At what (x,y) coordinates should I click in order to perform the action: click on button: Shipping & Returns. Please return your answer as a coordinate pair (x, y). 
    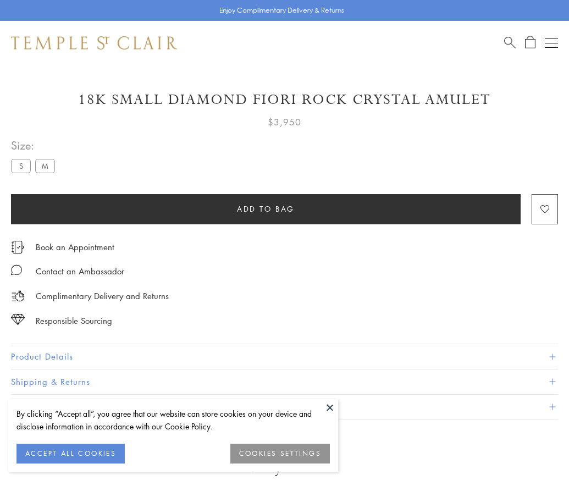
    Looking at the image, I should click on (284, 381).